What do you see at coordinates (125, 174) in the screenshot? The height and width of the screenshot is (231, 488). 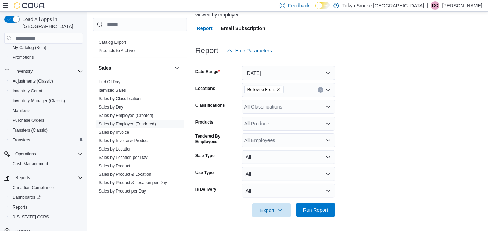 I see `a: Sales by Product & Location` at bounding box center [125, 174].